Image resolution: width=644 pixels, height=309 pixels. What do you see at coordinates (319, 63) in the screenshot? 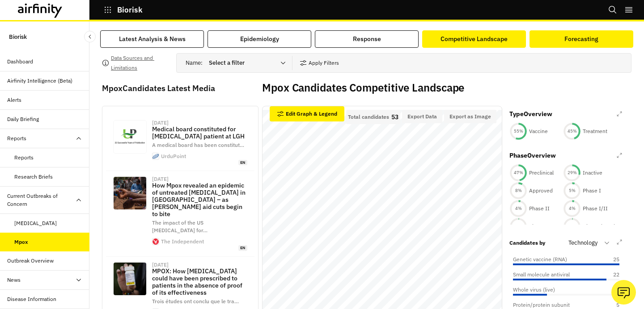
I see `button: Apply Filters` at bounding box center [319, 63].